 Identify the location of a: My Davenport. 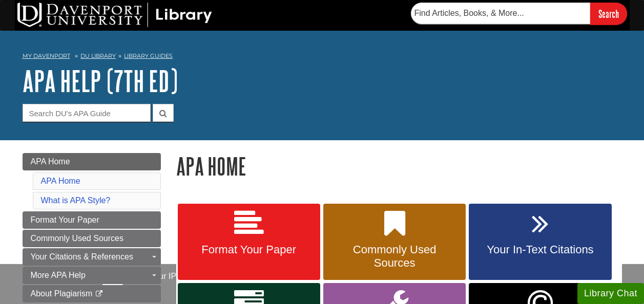
(46, 56).